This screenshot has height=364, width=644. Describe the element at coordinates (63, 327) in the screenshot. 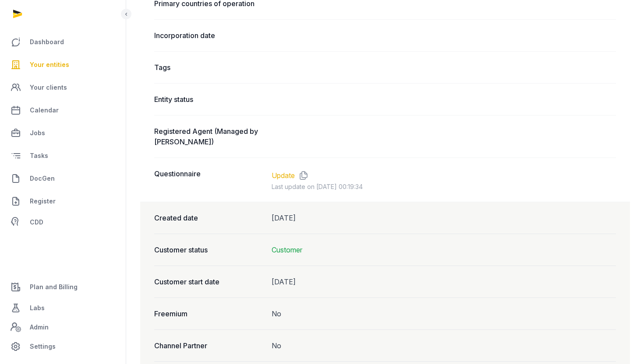

I see `a: Admin` at that location.